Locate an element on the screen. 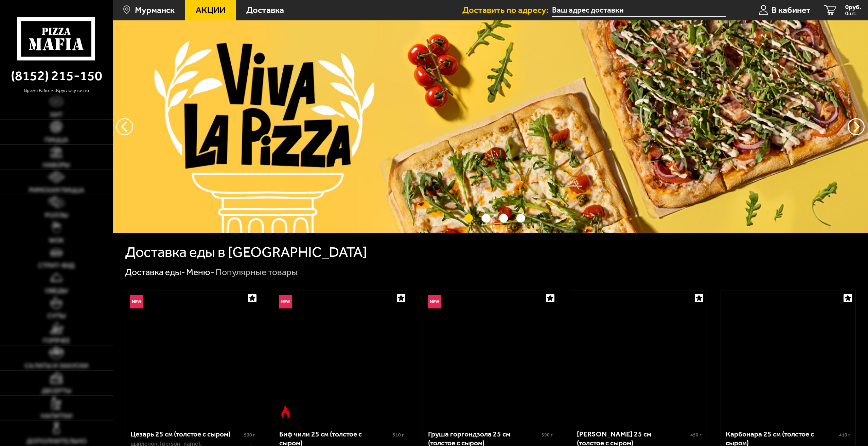 The image size is (868, 446). span: Наборы is located at coordinates (56, 165).